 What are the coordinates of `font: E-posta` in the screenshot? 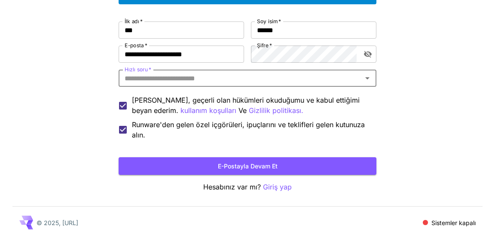 It's located at (134, 45).